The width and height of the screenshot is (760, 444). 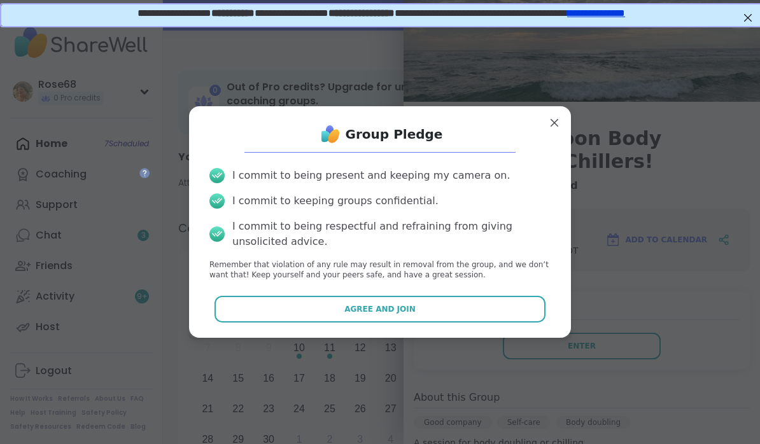 What do you see at coordinates (335, 201) in the screenshot?
I see `div: I commit to keeping groups confidential.` at bounding box center [335, 201].